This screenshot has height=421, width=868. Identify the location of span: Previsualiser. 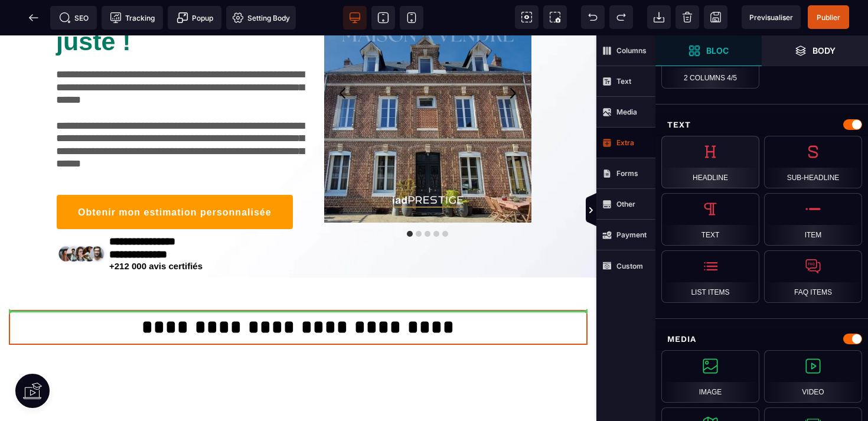
(771, 17).